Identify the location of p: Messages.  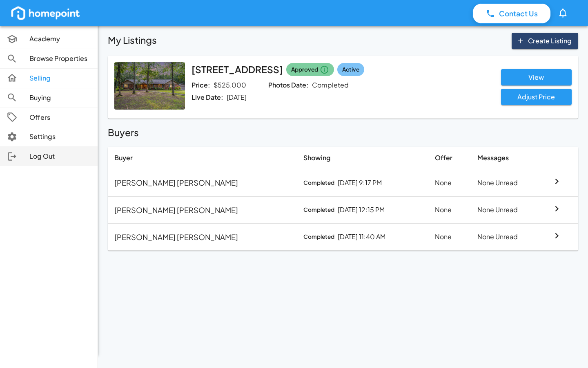
(507, 158).